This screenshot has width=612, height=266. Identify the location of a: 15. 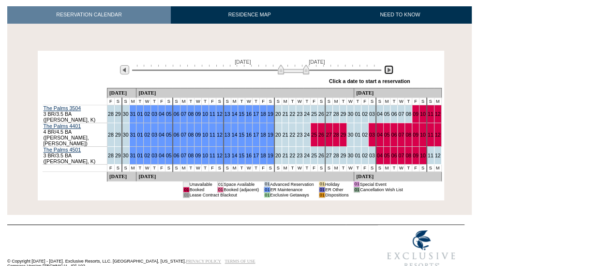
(241, 156).